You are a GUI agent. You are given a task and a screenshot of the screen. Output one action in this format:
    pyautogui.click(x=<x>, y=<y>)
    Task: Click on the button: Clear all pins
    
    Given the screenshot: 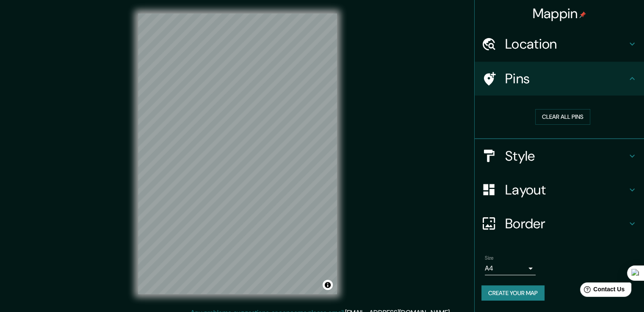 What is the action you would take?
    pyautogui.click(x=562, y=116)
    